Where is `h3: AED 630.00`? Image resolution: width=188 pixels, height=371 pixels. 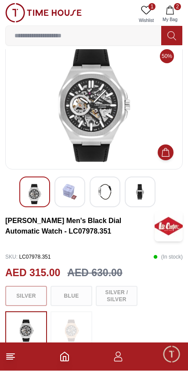
h3: AED 630.00 is located at coordinates (94, 273).